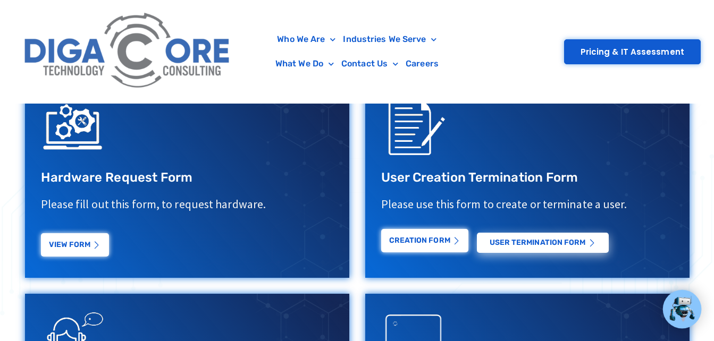 This screenshot has width=714, height=341. What do you see at coordinates (369, 64) in the screenshot?
I see `a: Contact Us` at bounding box center [369, 64].